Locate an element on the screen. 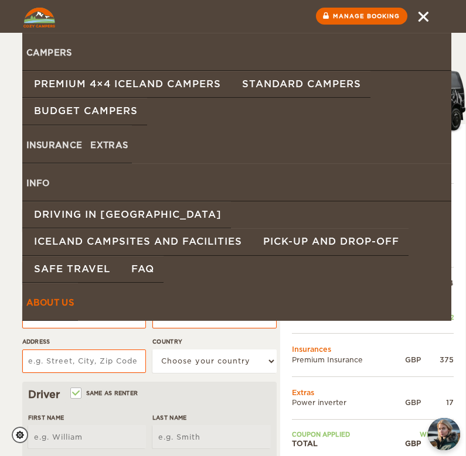 This screenshot has height=456, width=466. input: e.g. William is located at coordinates (87, 437).